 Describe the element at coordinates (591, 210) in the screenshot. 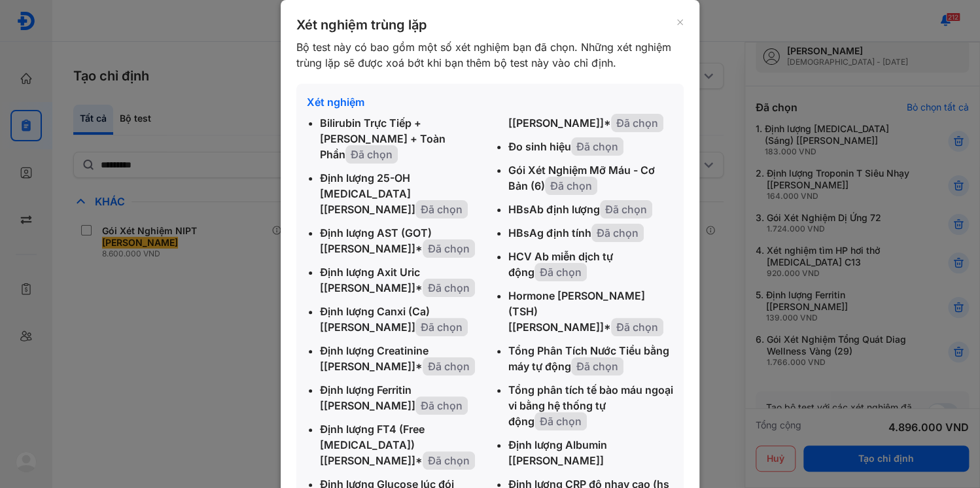

I see `div: HBsAb định lượng` at that location.